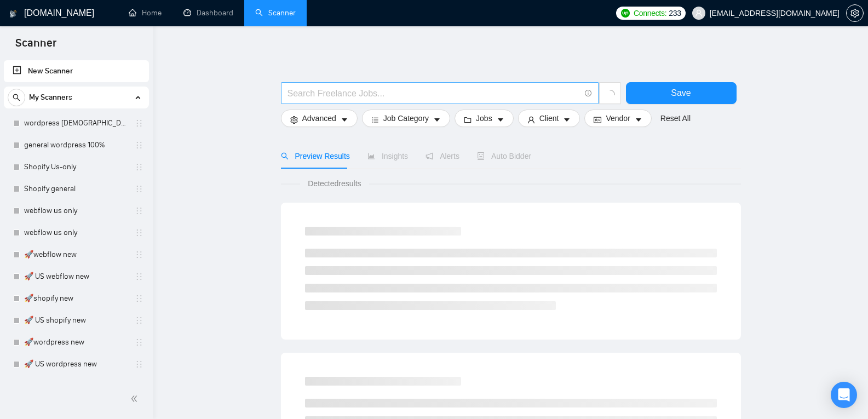 Image resolution: width=868 pixels, height=419 pixels. What do you see at coordinates (618, 118) in the screenshot?
I see `button: idcardVendorcaret-down` at bounding box center [618, 118].